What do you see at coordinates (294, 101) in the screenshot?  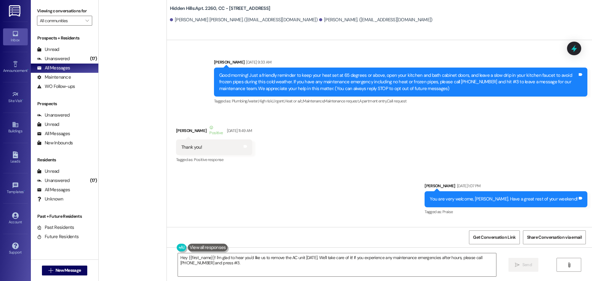 I see `span: Heat or a/c ,` at bounding box center [294, 101].